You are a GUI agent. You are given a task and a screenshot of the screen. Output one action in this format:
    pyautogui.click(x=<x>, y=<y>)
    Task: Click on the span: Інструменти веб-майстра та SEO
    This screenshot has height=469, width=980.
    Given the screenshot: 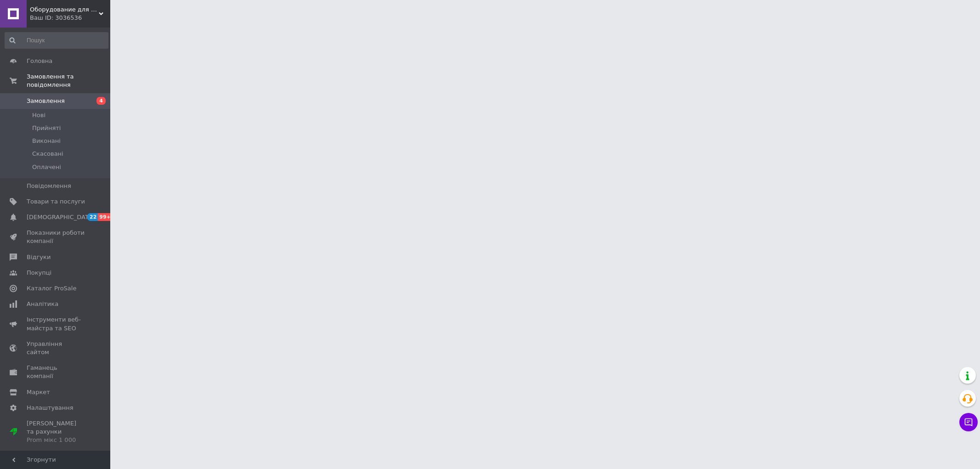 What is the action you would take?
    pyautogui.click(x=56, y=324)
    